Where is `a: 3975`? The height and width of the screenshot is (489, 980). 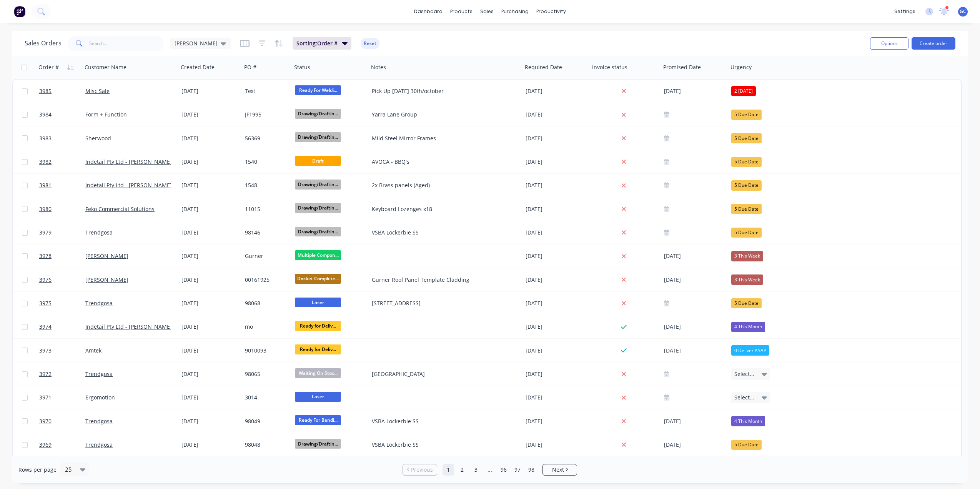
a: 3975 is located at coordinates (62, 303).